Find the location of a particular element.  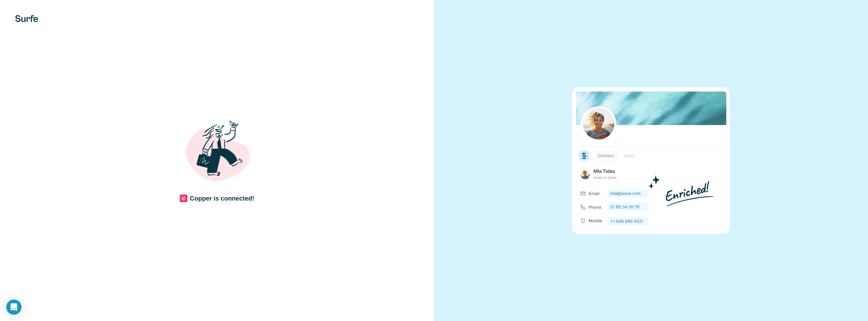

img: Surfe's logo is located at coordinates (27, 18).